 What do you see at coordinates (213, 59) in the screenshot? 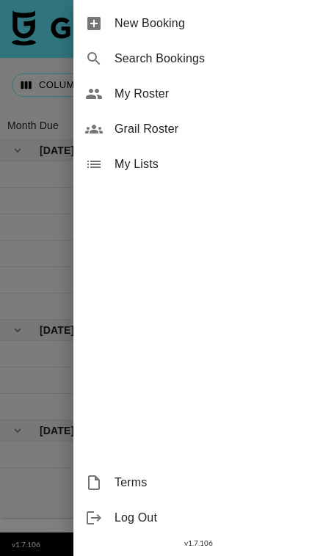
I see `span: Search Bookings` at bounding box center [213, 59].